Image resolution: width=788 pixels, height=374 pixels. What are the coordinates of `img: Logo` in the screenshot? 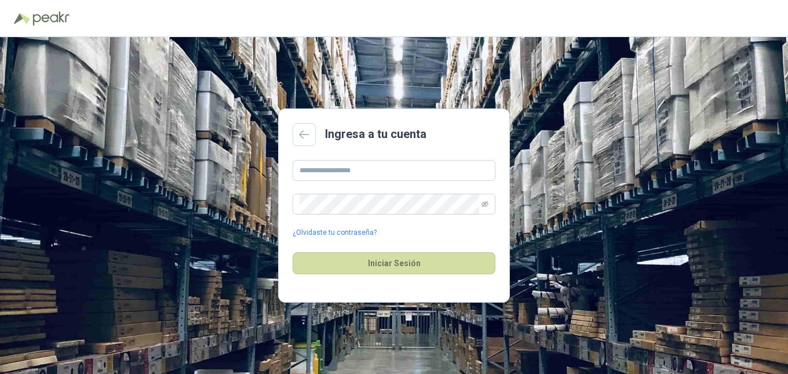 It's located at (22, 19).